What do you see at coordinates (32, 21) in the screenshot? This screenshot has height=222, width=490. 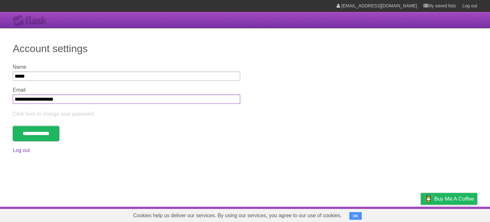 I see `div: Flask` at bounding box center [32, 21].